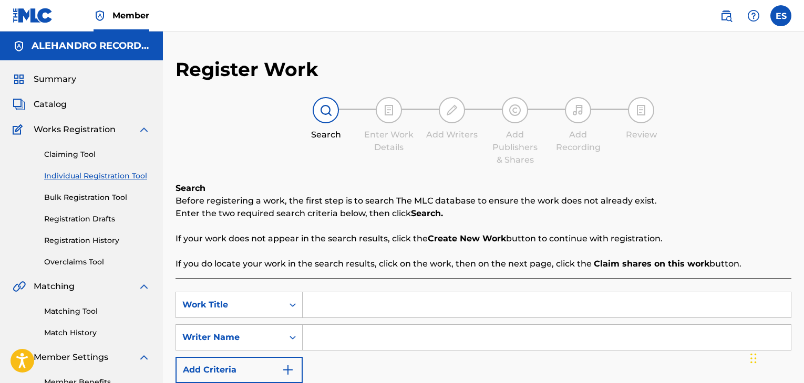 The image size is (804, 383). I want to click on div: Add Recording, so click(578, 141).